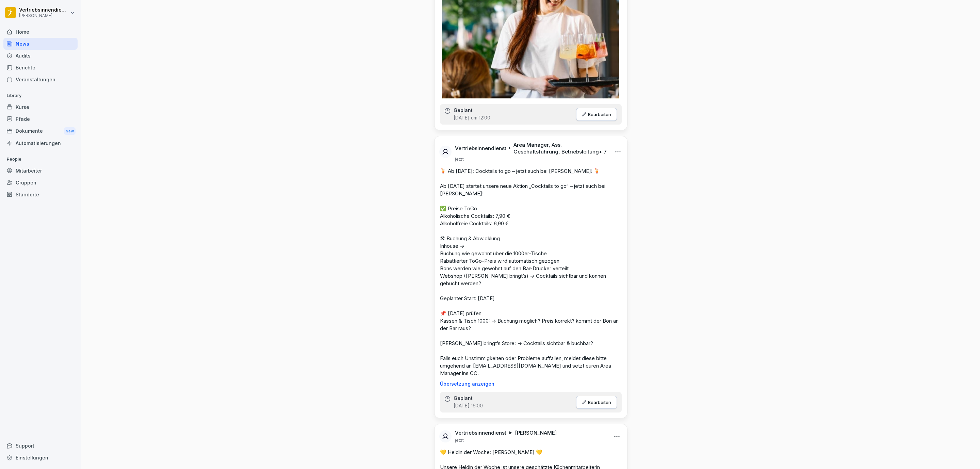  I want to click on a: Pfade, so click(41, 119).